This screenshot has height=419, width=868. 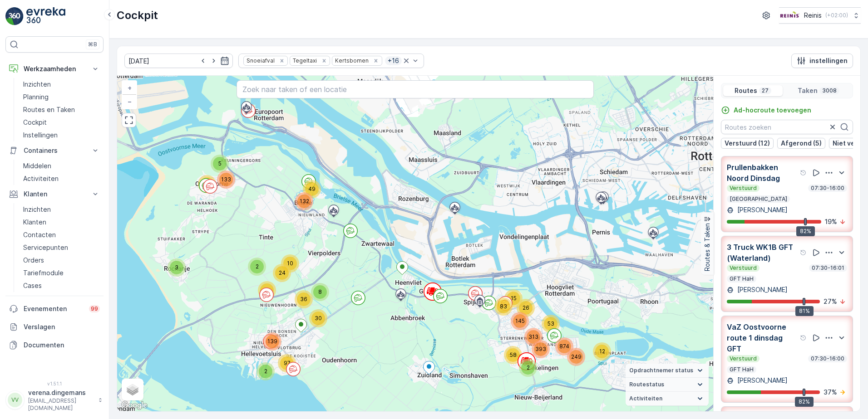 I want to click on span: 36, so click(x=304, y=299).